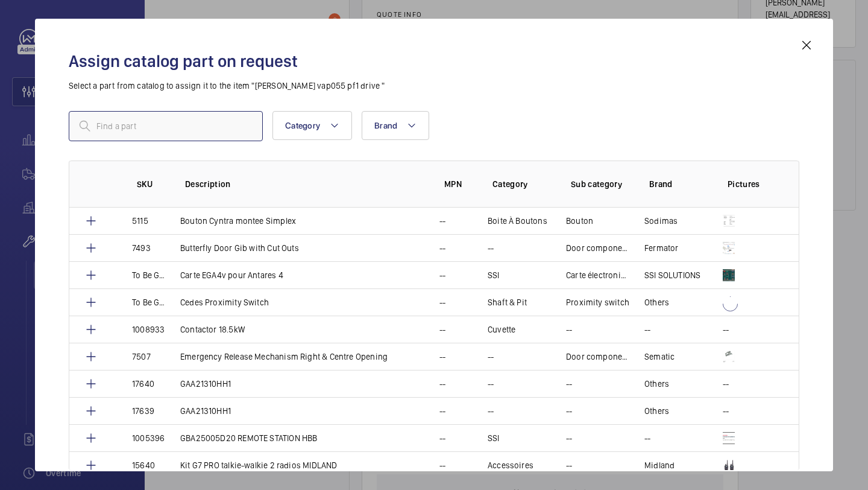  What do you see at coordinates (386, 125) in the screenshot?
I see `span: Brand` at bounding box center [386, 125].